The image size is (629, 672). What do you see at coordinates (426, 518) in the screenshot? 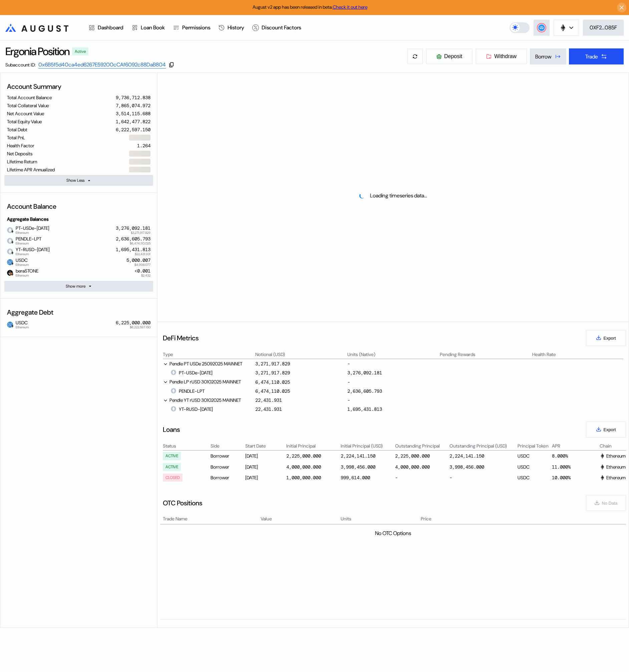
I see `span: Price` at bounding box center [426, 518].